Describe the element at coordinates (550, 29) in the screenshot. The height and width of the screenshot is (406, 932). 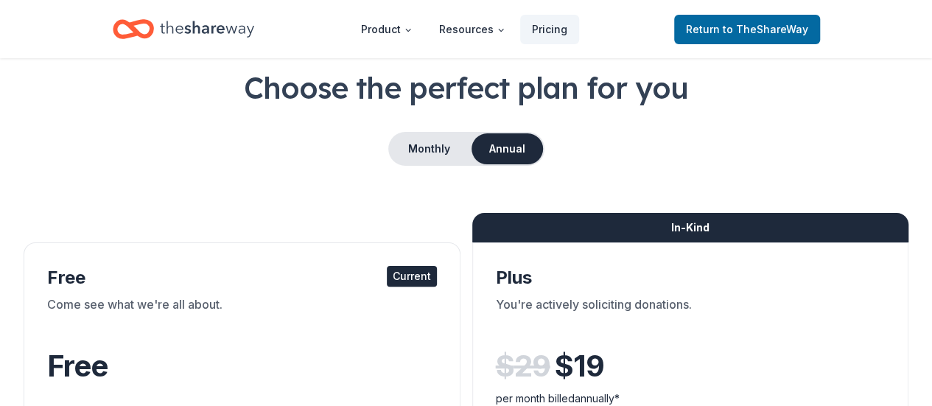
I see `a: Pricing` at that location.